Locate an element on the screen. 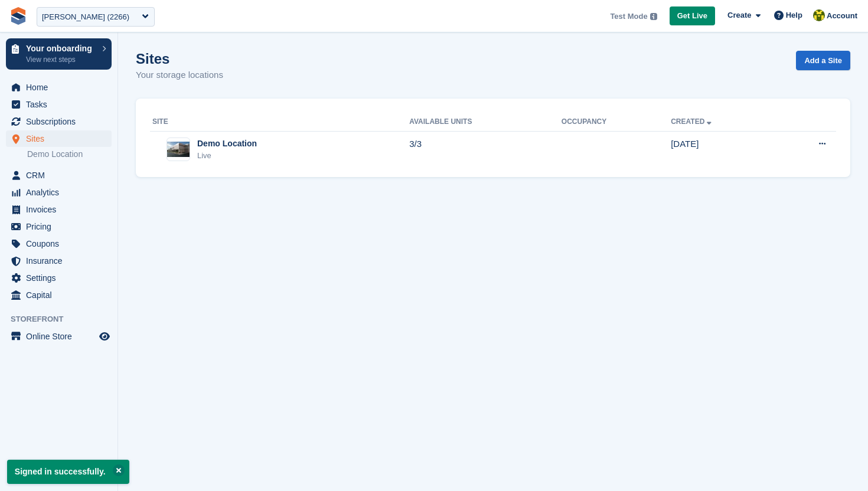 This screenshot has width=868, height=491. img: Rob Sweeney is located at coordinates (819, 15).